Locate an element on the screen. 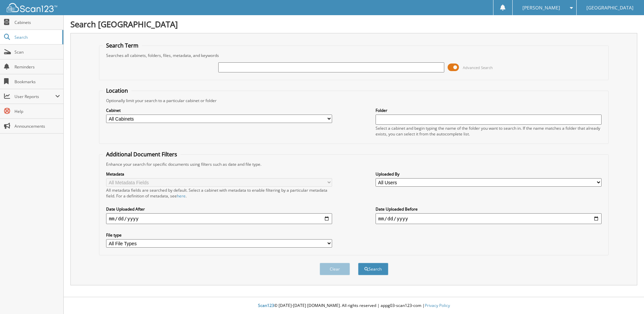 The image size is (644, 314). span: Cabinets is located at coordinates (37, 22).